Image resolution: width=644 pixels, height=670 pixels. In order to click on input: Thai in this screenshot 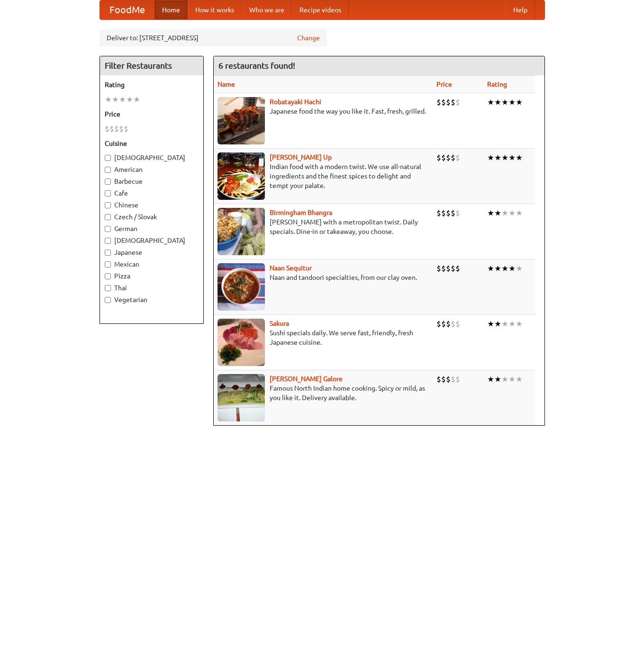, I will do `click(107, 288)`.